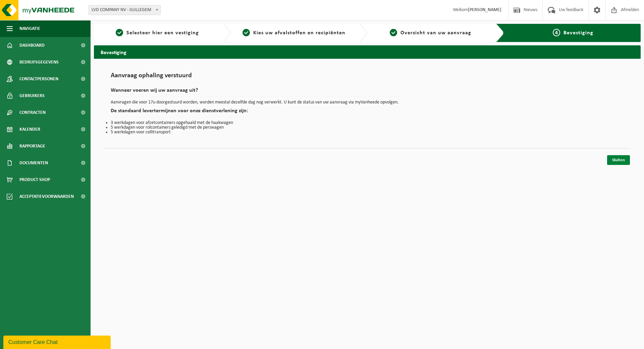 The image size is (644, 349). I want to click on li: 3 werkdagen voor afzetcontainers opgehaald met de haakwagen, so click(368, 123).